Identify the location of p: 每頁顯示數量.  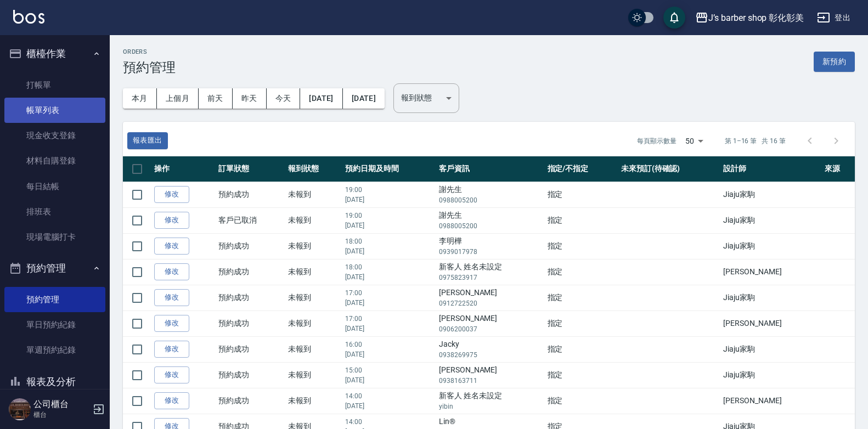
(657, 141).